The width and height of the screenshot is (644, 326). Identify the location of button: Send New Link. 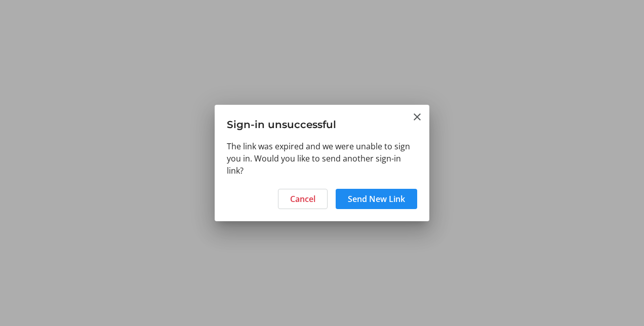
(376, 199).